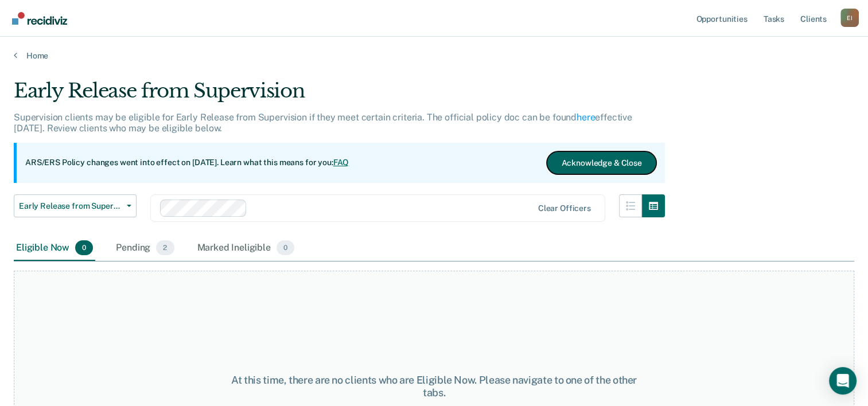 This screenshot has width=868, height=406. I want to click on span: Early Release from Supervision, so click(70, 205).